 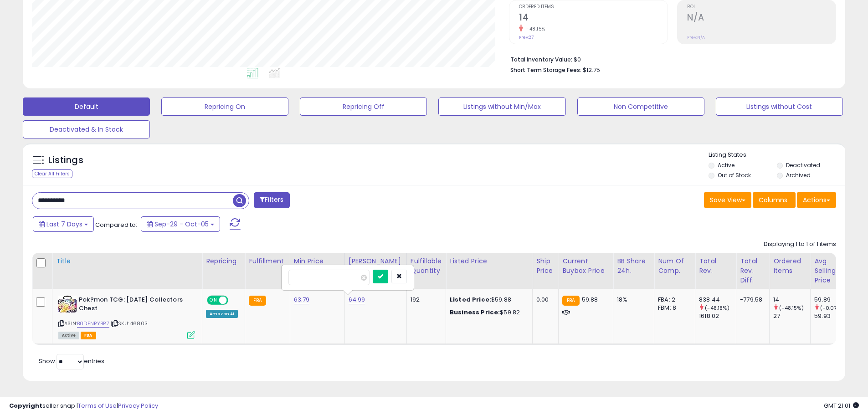 What do you see at coordinates (69, 335) in the screenshot?
I see `span: All listings currently available for purchase on Amazon` at bounding box center [69, 335].